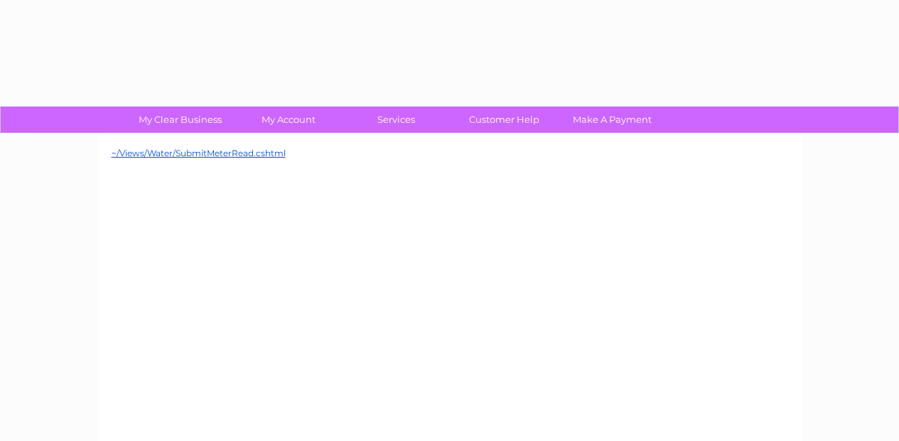  Describe the element at coordinates (396, 119) in the screenshot. I see `a: Services` at that location.